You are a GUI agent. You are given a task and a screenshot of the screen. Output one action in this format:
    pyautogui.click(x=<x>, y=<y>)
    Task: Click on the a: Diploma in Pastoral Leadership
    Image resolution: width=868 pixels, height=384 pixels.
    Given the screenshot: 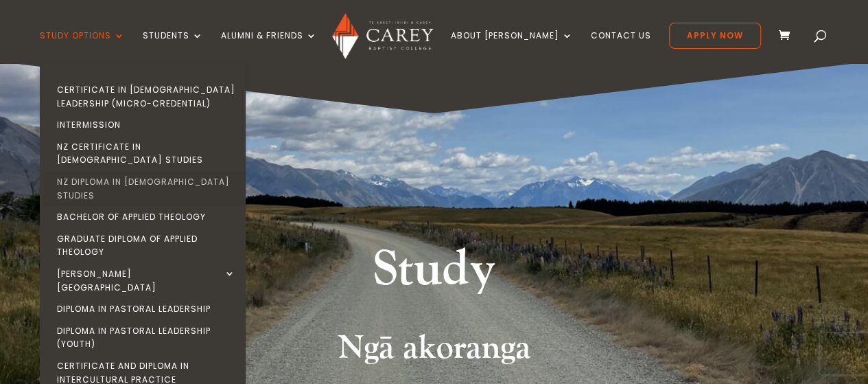 What is the action you would take?
    pyautogui.click(x=146, y=309)
    